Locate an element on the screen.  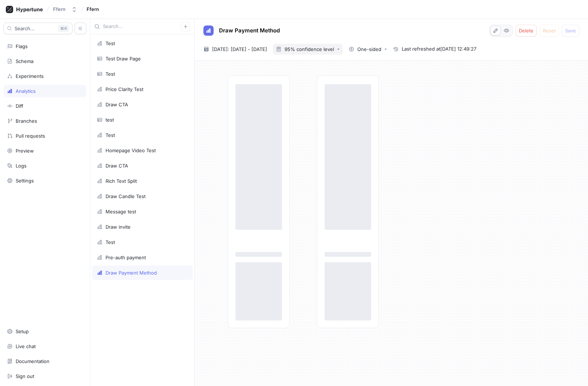
button: Search...K is located at coordinates (38, 28).